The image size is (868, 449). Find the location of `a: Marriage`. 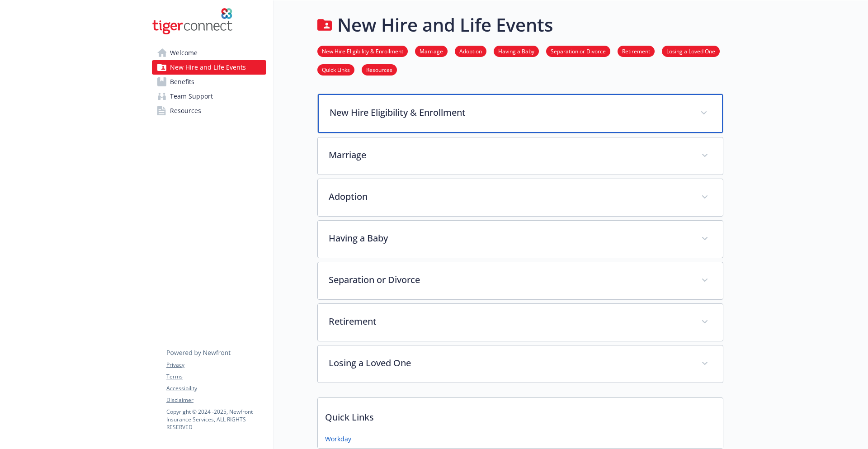

a: Marriage is located at coordinates (431, 50).